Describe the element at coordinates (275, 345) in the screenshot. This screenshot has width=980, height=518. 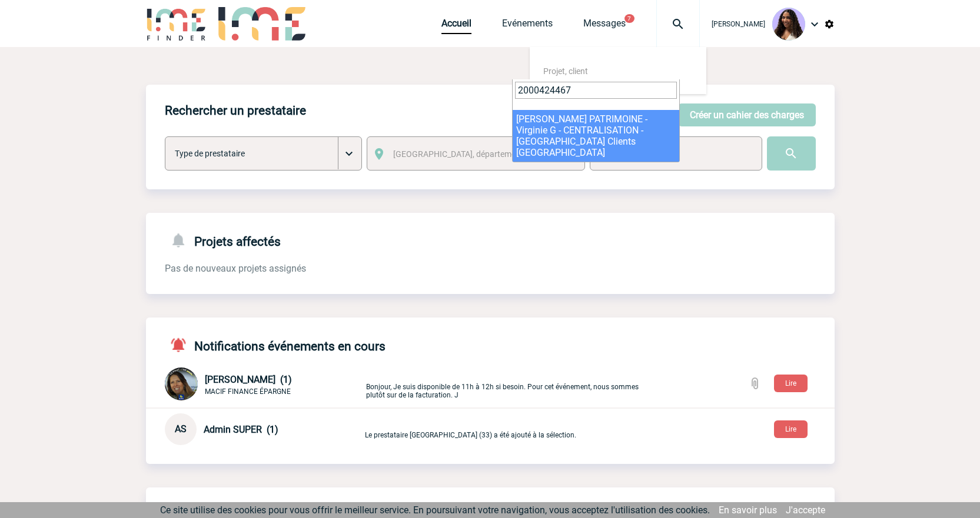
I see `h4: Notifications événements en cours` at that location.